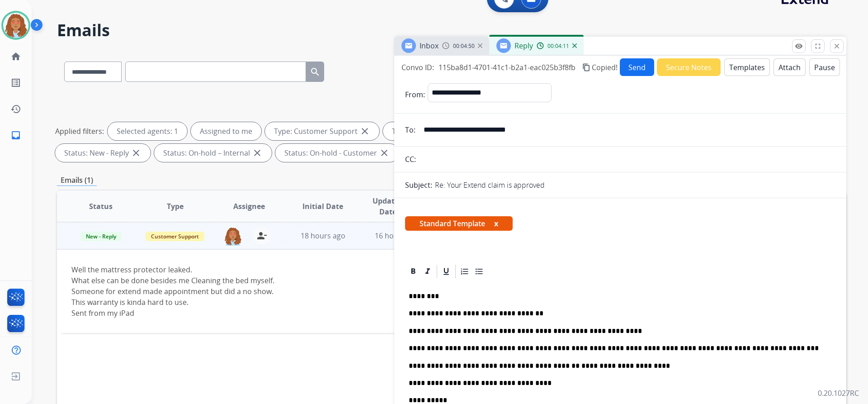  I want to click on div: This warranty is kinda hard to use., so click(377, 308).